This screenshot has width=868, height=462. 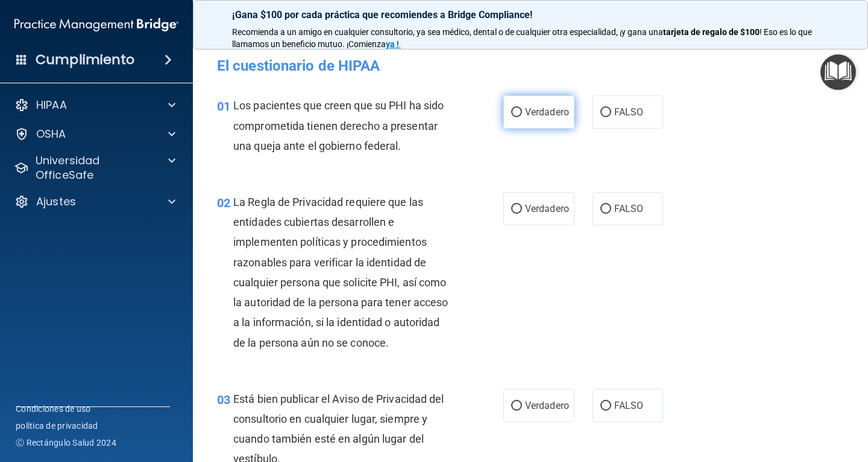 What do you see at coordinates (224, 400) in the screenshot?
I see `font: 03` at bounding box center [224, 400].